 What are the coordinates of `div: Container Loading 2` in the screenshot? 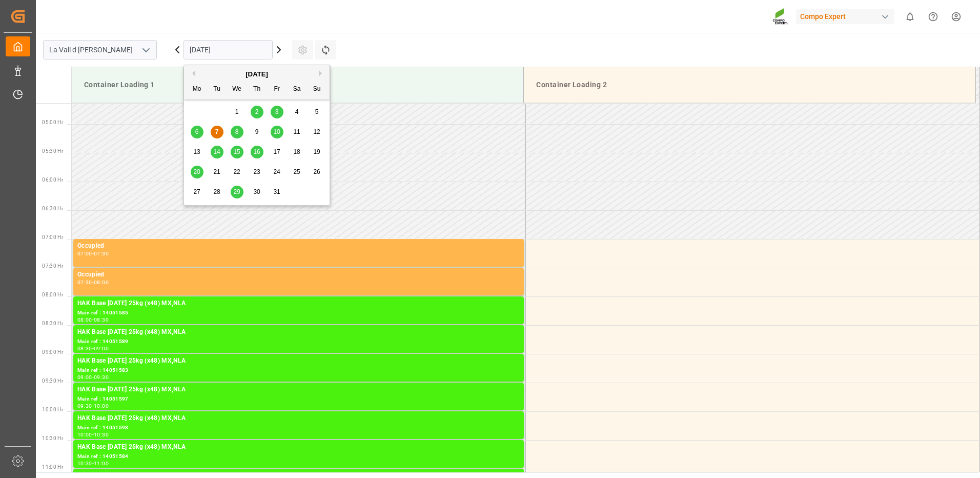 It's located at (749, 84).